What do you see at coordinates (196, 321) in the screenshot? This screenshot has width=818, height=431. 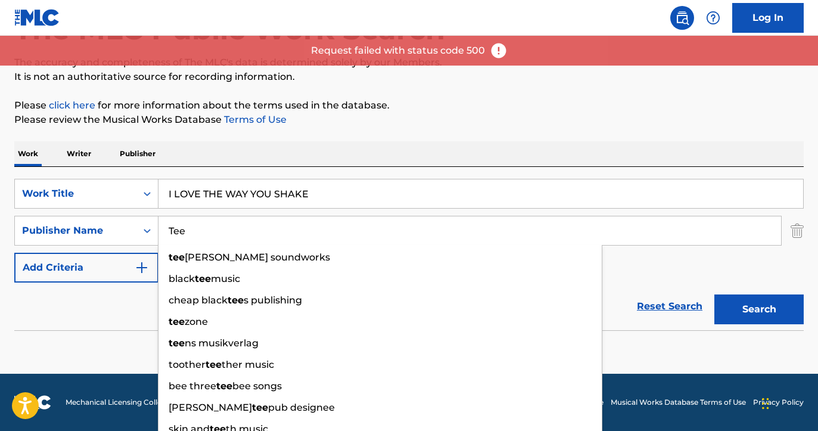 I see `span: zone` at bounding box center [196, 321].